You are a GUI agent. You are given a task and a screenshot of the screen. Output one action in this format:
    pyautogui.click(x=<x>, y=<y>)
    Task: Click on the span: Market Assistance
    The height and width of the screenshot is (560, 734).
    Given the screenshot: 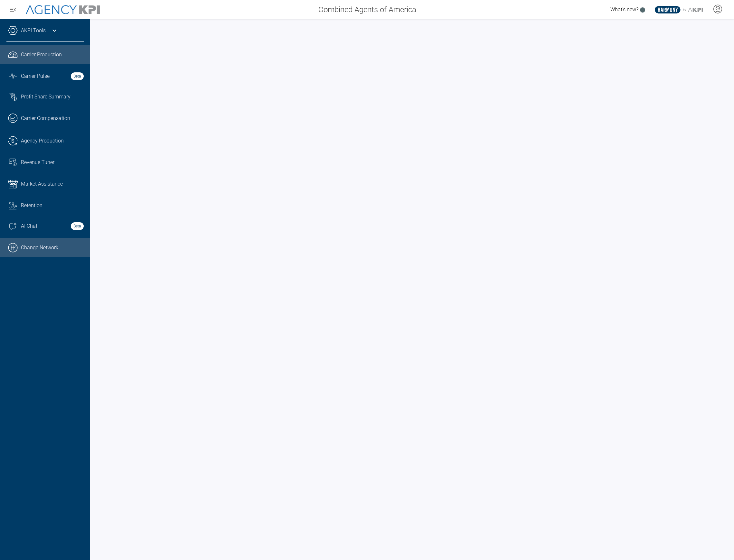 What is the action you would take?
    pyautogui.click(x=42, y=184)
    